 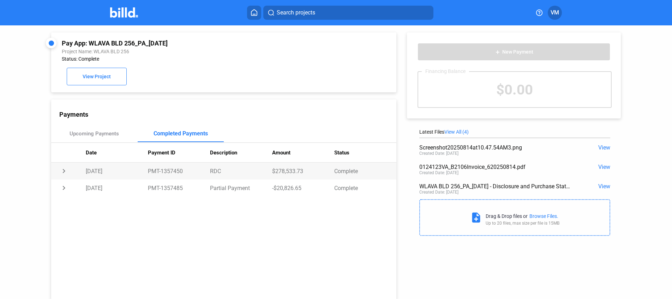 I want to click on span: View All (4), so click(x=457, y=132).